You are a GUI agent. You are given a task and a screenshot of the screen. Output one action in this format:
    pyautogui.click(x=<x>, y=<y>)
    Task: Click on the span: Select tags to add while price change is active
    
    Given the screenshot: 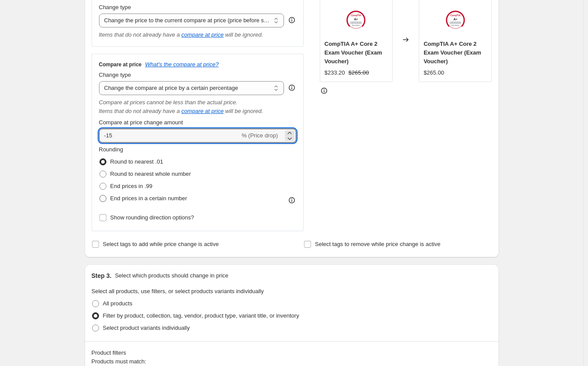 What is the action you would take?
    pyautogui.click(x=161, y=244)
    